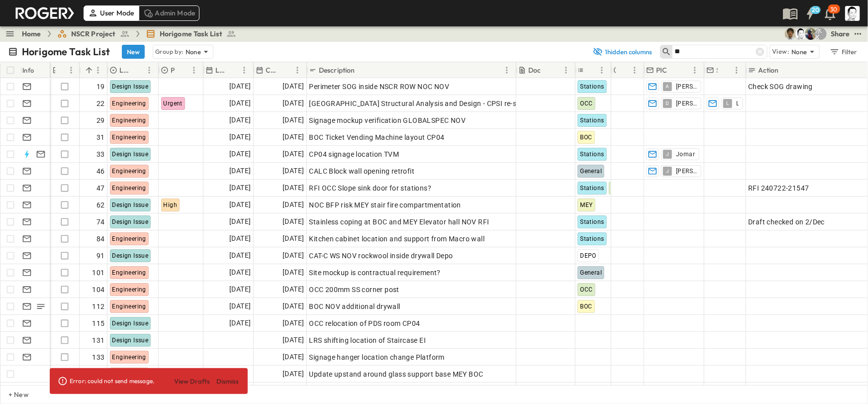 The width and height of the screenshot is (868, 404). Describe the element at coordinates (586, 290) in the screenshot. I see `span: OCC` at that location.